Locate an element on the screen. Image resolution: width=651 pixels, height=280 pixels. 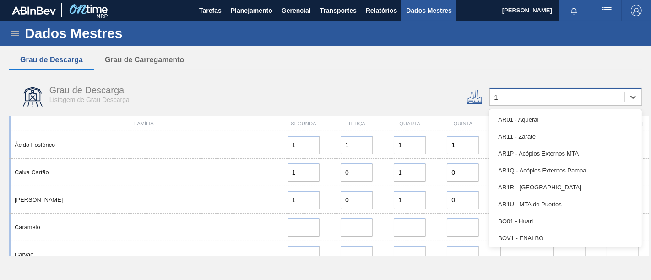
font: Caramelo is located at coordinates (27, 227).